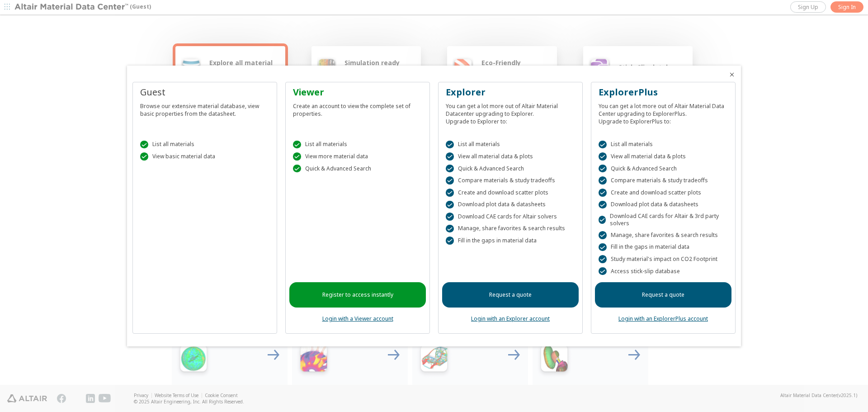  I want to click on div: Guest, so click(205, 93).